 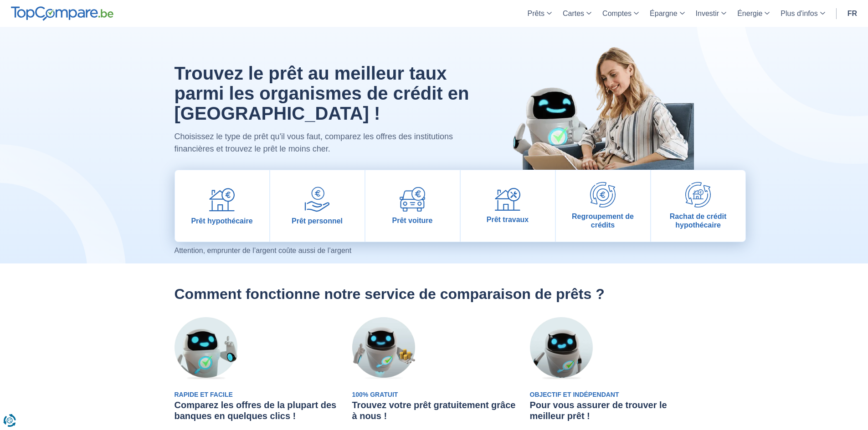 What do you see at coordinates (317, 199) in the screenshot?
I see `img: Prêt personnel` at bounding box center [317, 199].